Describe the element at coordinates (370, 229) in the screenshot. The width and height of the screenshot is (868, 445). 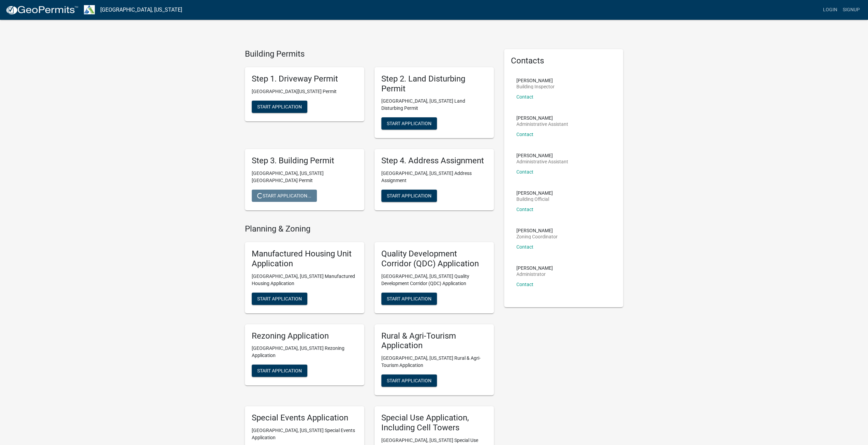
I see `h4: Planning & Zoning` at that location.